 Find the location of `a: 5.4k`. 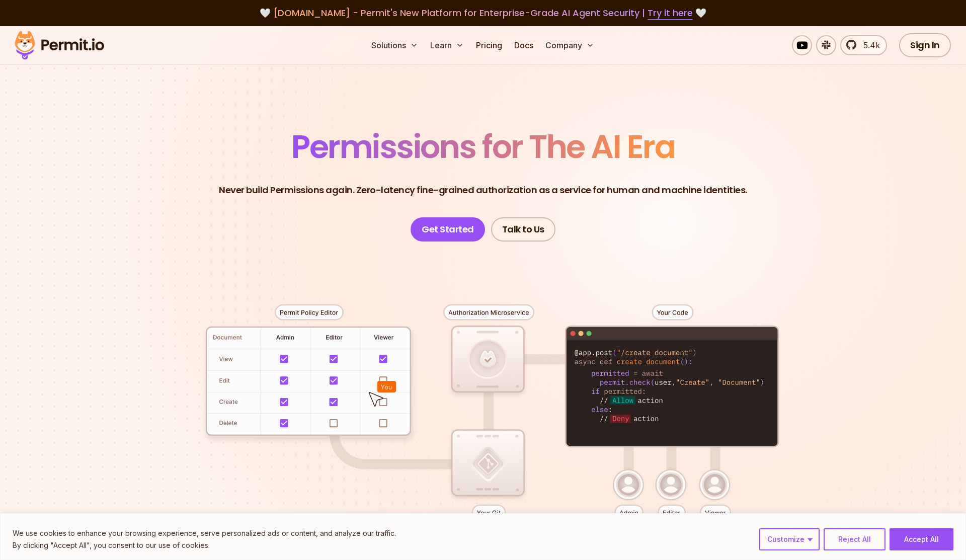

a: 5.4k is located at coordinates (864, 45).